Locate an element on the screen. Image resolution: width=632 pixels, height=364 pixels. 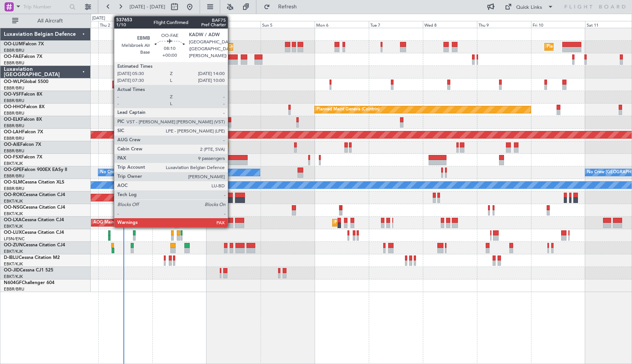
input: Trip Number is located at coordinates (45, 7).